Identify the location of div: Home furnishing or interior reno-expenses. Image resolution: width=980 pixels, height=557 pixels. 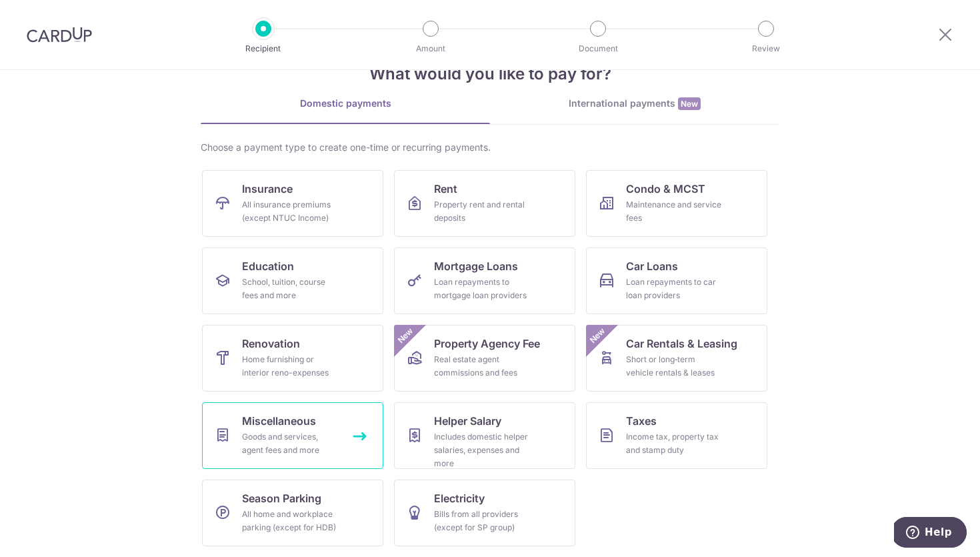
(290, 366).